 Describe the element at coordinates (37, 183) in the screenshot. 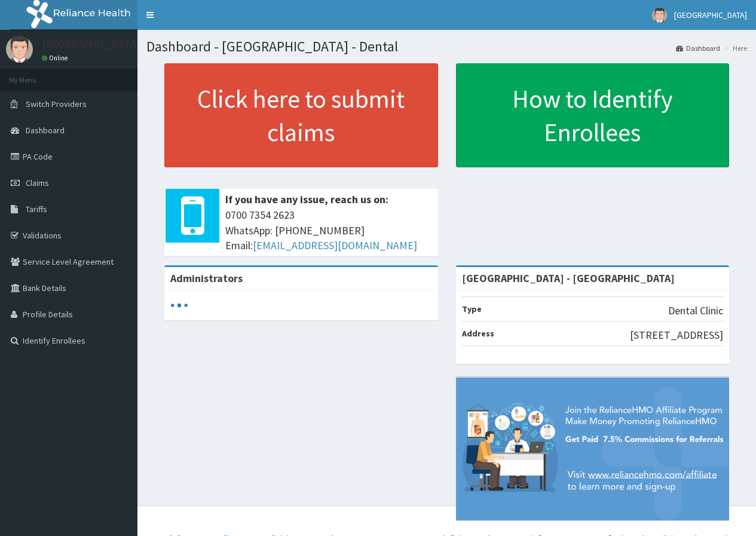

I see `span: Claims` at that location.